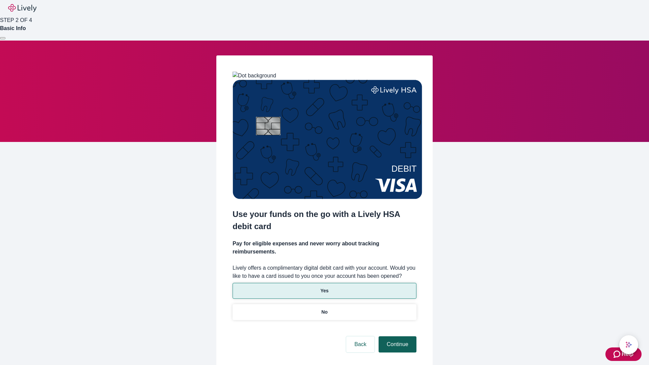 This screenshot has height=365, width=649. Describe the element at coordinates (324, 272) in the screenshot. I see `label: Lively offers a complimentary digital debit card with your account. Would you like to have a card...` at that location.